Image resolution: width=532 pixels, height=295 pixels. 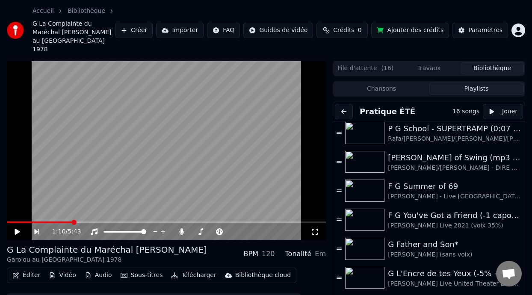 What do you see at coordinates (485, 30) in the screenshot?
I see `div: Paramètres` at bounding box center [485, 30].